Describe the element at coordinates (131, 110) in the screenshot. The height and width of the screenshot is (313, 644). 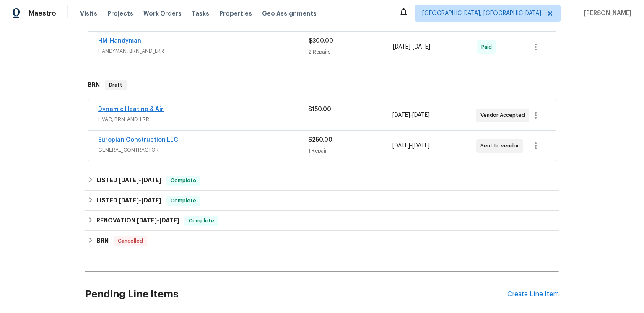
I see `a: Dynamic Heating & Air` at that location.